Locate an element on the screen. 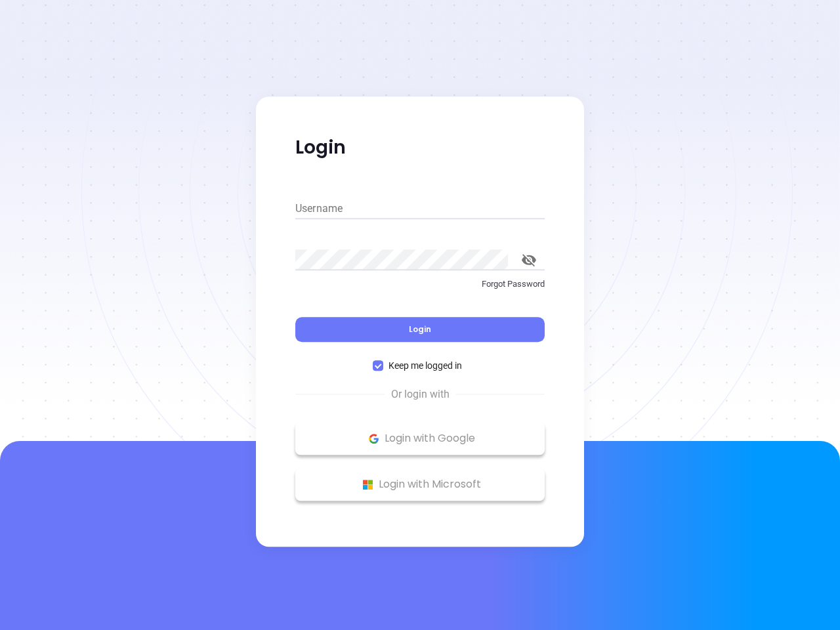  span: Login is located at coordinates (420, 329).